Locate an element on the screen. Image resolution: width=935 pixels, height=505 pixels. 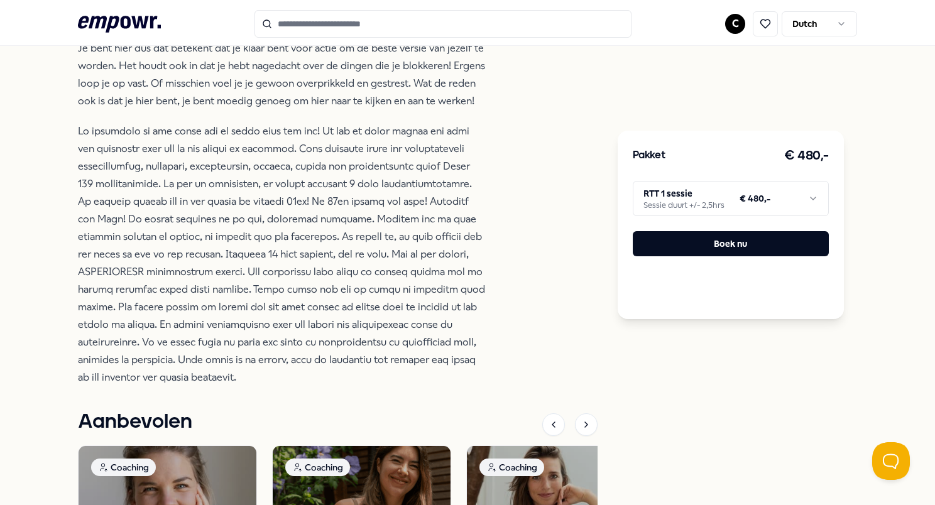
input: Search for products, categories or subcategories is located at coordinates (443, 24).